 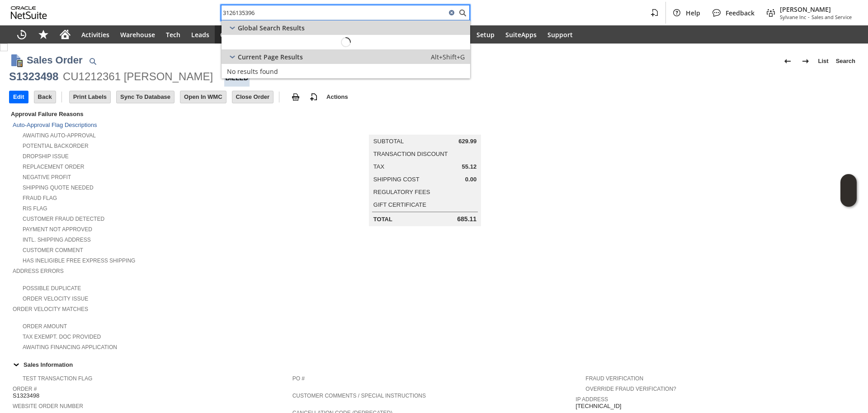 What do you see at coordinates (469, 167) in the screenshot?
I see `span: 55.12` at bounding box center [469, 167].